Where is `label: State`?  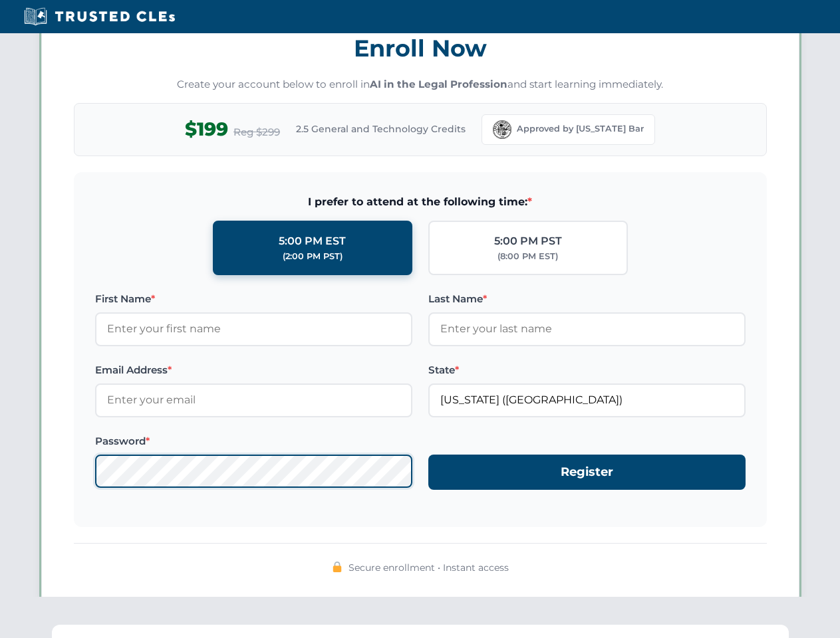 label: State is located at coordinates (587, 371).